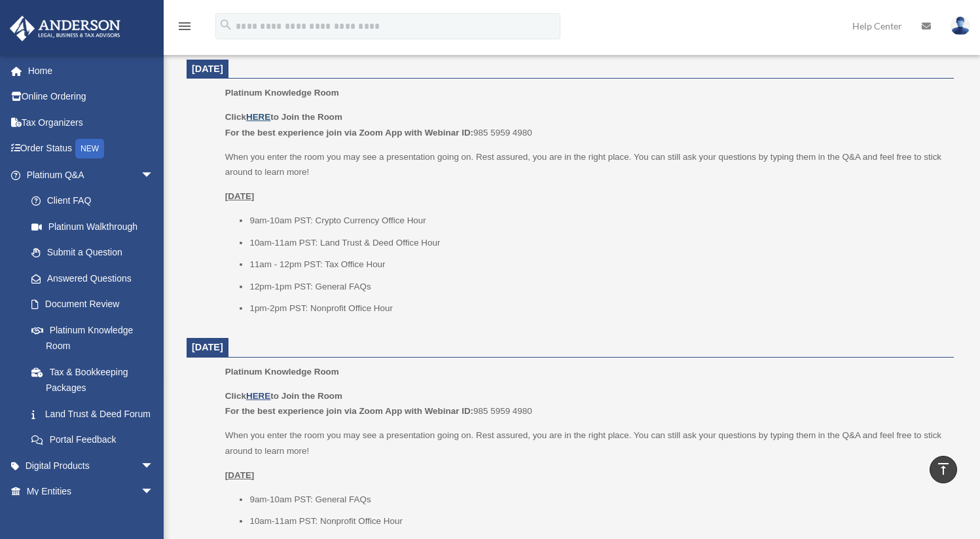 The width and height of the screenshot is (980, 539). I want to click on li: 10am-11am PST: Land Trust & Deed Office Hour, so click(597, 243).